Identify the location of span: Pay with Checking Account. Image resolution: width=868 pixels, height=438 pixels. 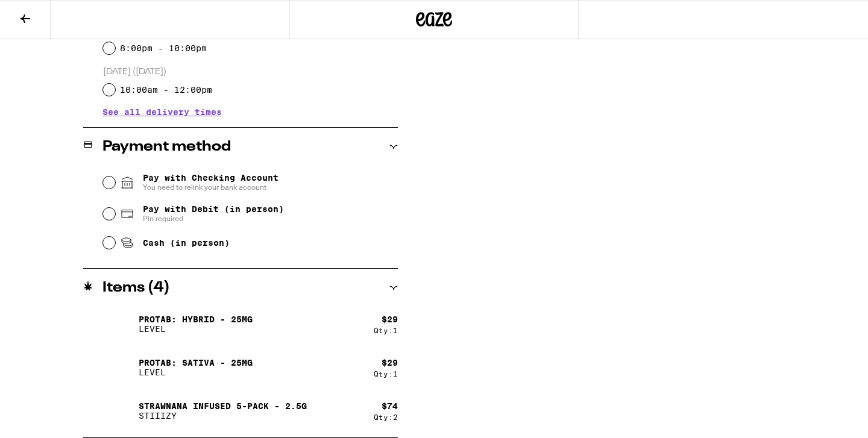
(210, 183).